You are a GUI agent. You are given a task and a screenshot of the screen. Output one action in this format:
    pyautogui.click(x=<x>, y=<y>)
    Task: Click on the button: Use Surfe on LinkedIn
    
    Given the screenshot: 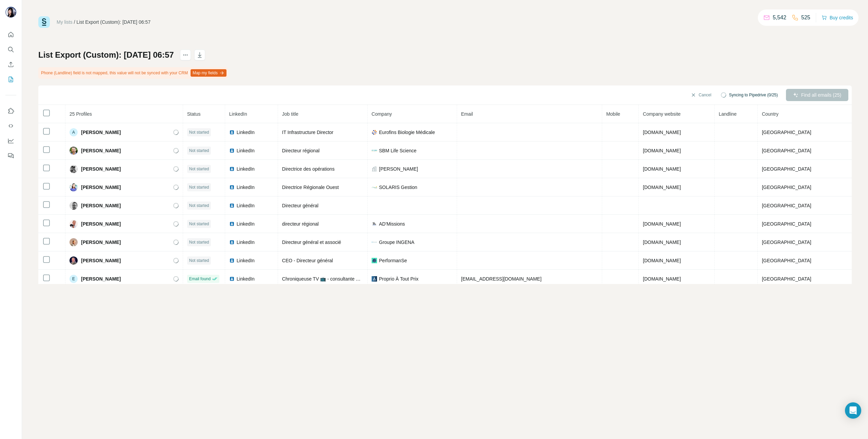 What is the action you would take?
    pyautogui.click(x=11, y=111)
    